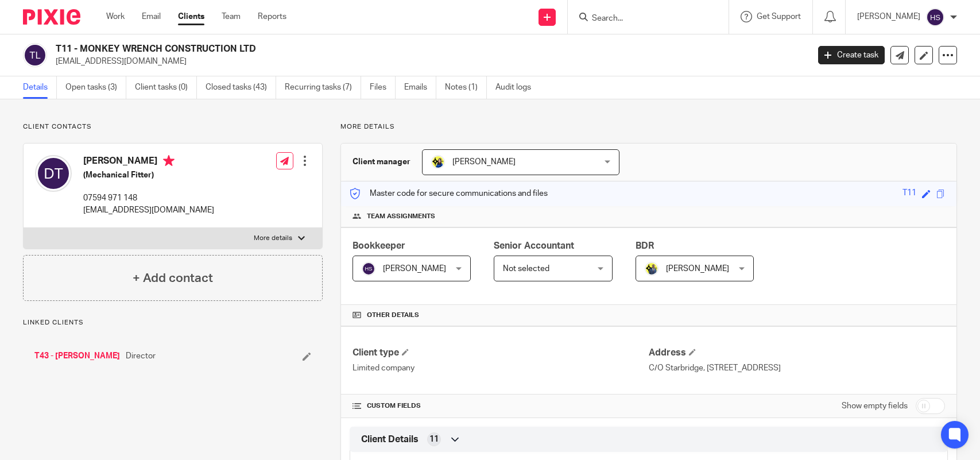 The image size is (980, 460). Describe the element at coordinates (39, 87) in the screenshot. I see `a: Details` at that location.